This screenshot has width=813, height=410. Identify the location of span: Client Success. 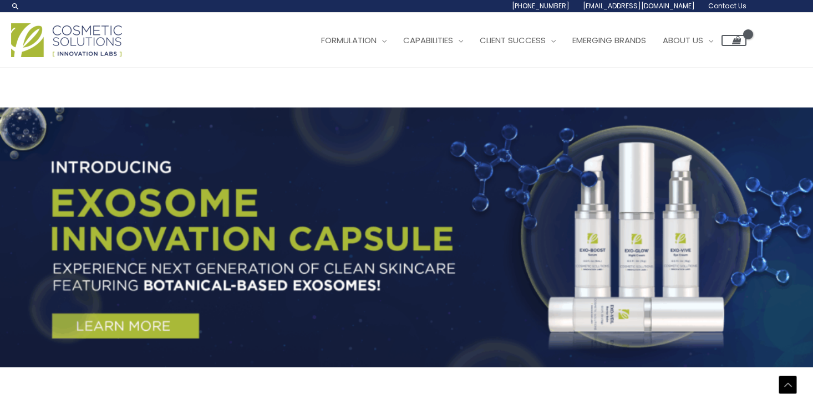
(512, 40).